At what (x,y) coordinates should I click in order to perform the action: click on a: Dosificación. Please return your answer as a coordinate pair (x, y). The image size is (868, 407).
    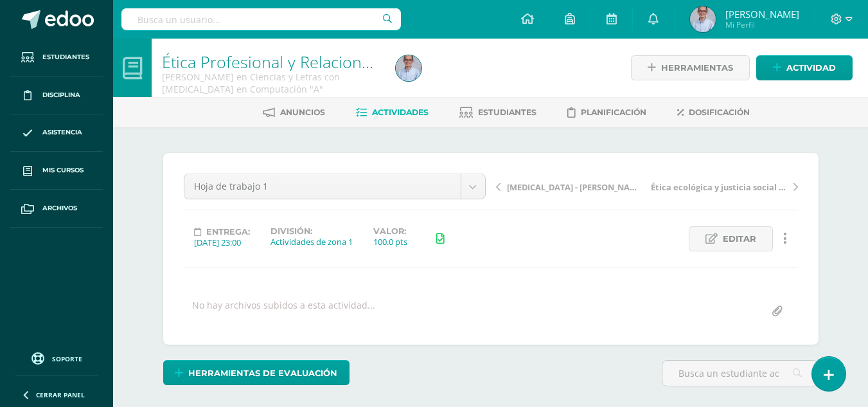
    Looking at the image, I should click on (713, 112).